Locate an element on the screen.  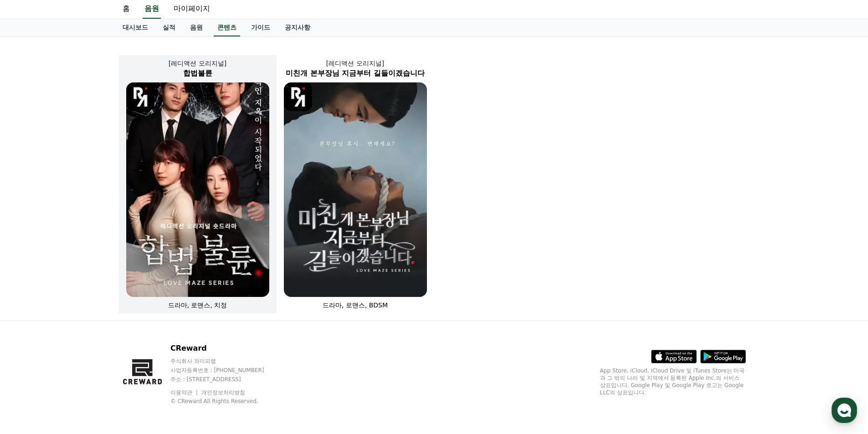
p: 주식회사 와이피랩 is located at coordinates (226, 361).